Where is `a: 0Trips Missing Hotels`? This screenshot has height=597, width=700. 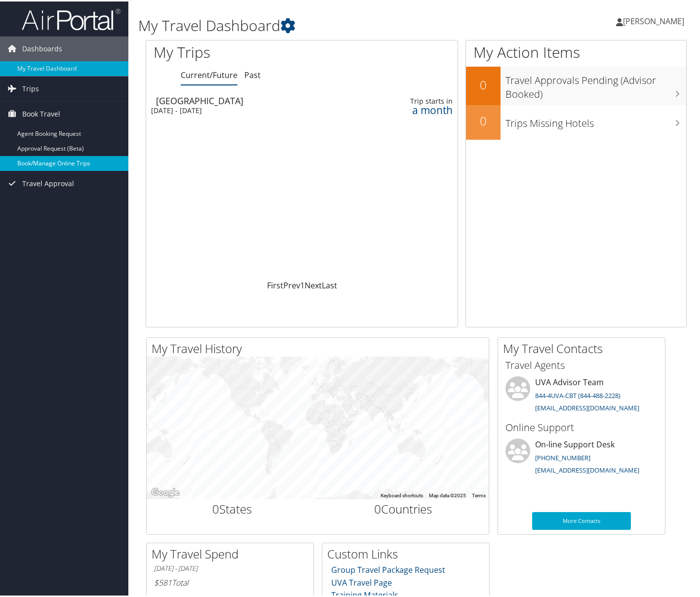 a: 0Trips Missing Hotels is located at coordinates (576, 121).